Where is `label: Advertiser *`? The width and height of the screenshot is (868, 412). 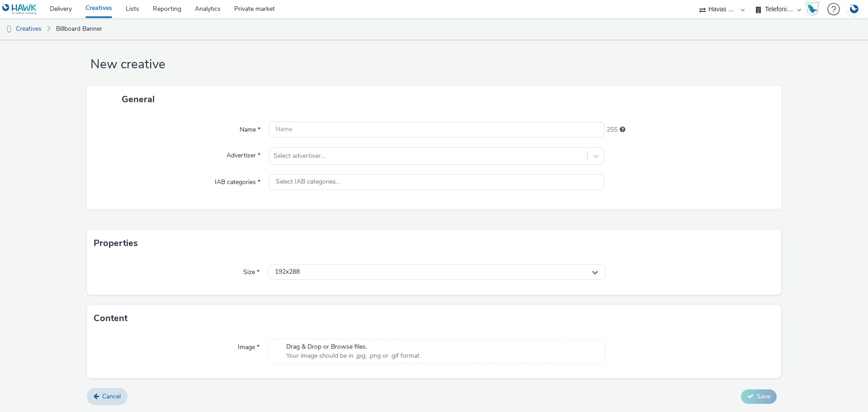
label: Advertiser * is located at coordinates (243, 154).